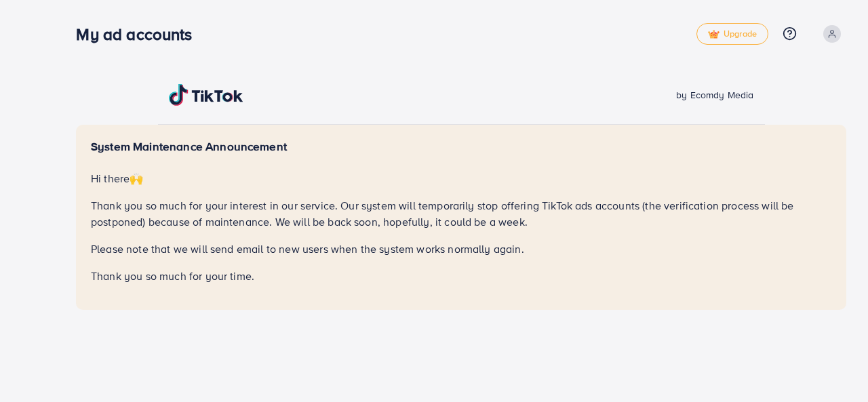  I want to click on p: Thank you so much for your time., so click(461, 276).